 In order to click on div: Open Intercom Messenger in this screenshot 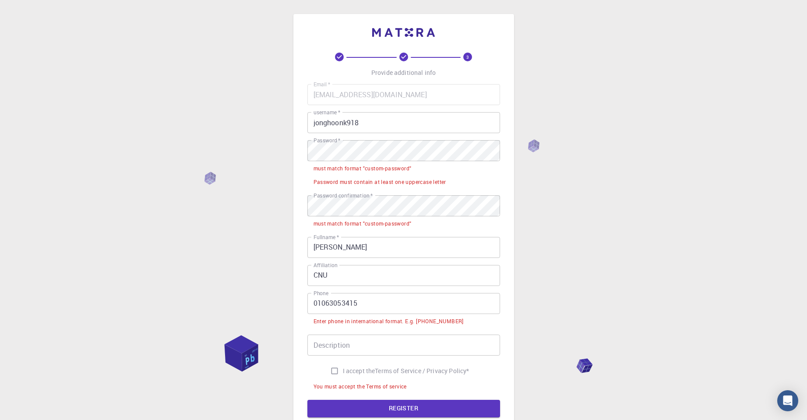, I will do `click(788, 401)`.